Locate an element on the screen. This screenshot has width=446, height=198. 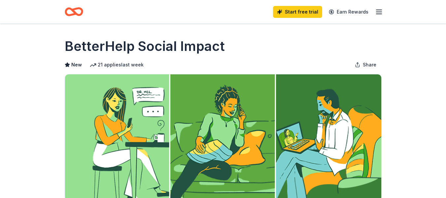
h1: BetterHelp Social Impact is located at coordinates (145, 46).